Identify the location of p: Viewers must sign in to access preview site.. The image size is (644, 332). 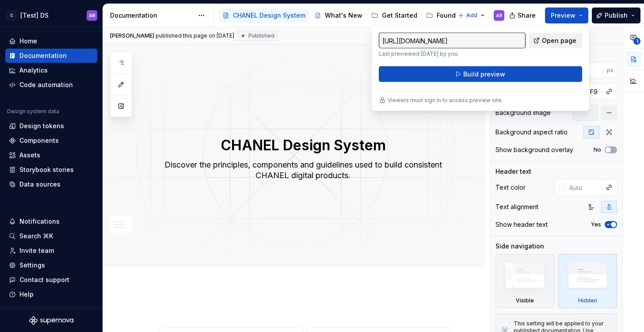
(446, 101).